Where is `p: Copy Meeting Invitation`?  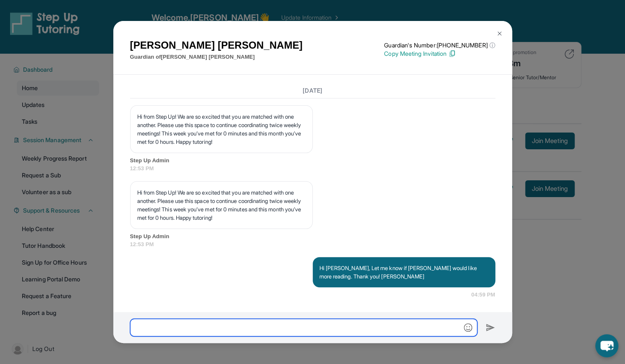 p: Copy Meeting Invitation is located at coordinates (439, 54).